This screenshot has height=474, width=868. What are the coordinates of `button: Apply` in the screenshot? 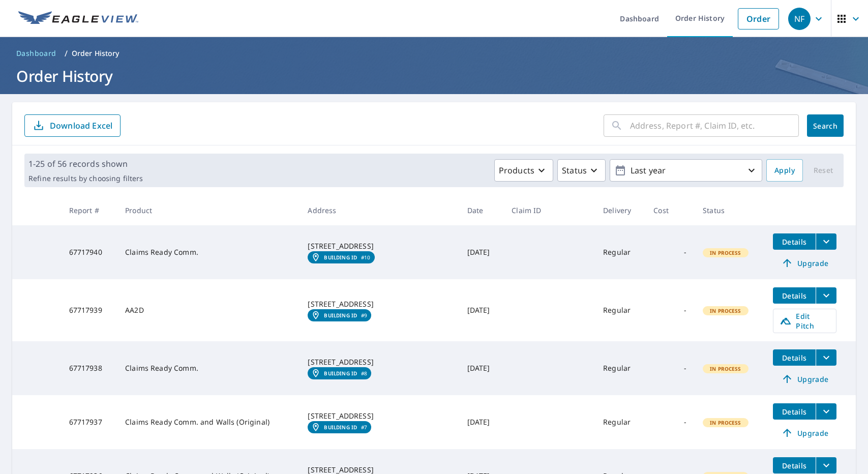 It's located at (785, 170).